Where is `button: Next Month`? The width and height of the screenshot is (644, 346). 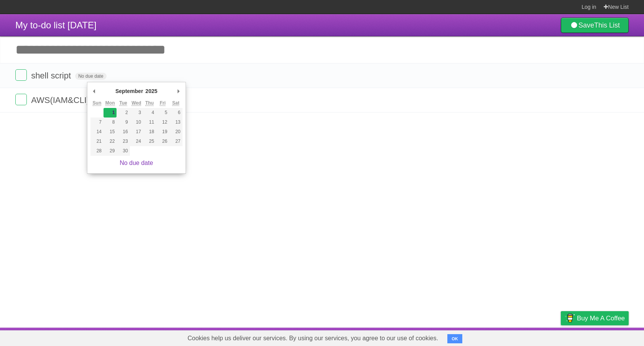
button: Next Month is located at coordinates (179, 91).